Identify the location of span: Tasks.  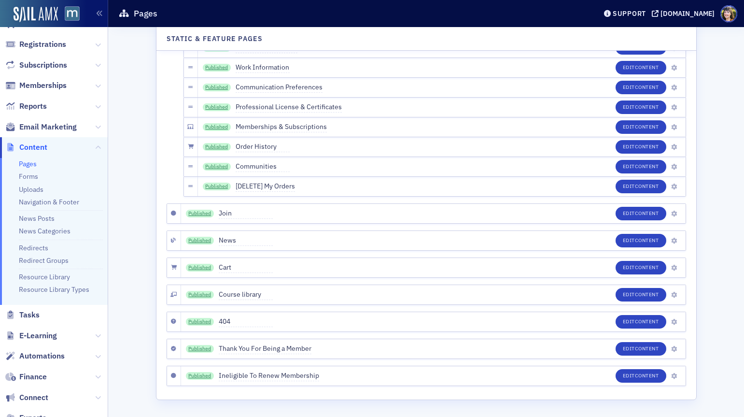
(29, 315).